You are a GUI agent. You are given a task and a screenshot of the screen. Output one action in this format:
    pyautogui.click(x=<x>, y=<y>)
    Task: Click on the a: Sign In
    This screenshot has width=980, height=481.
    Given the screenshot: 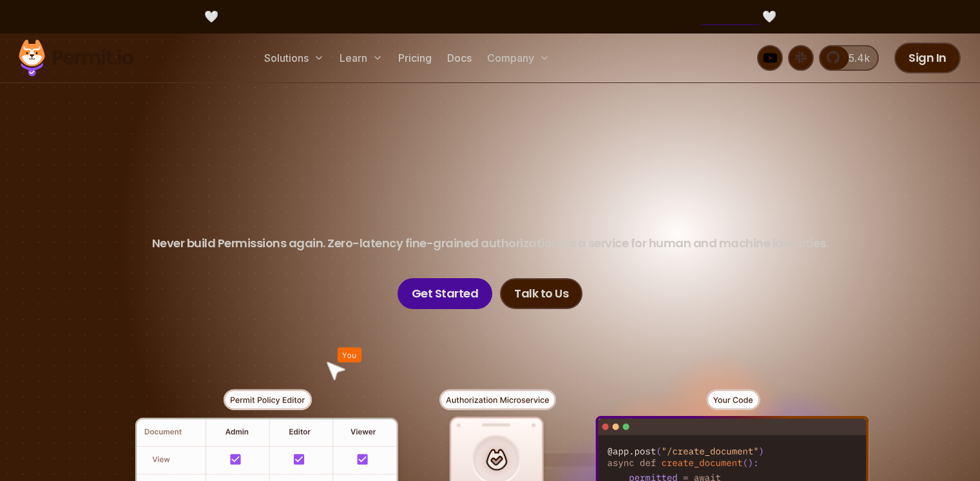 What is the action you would take?
    pyautogui.click(x=928, y=58)
    